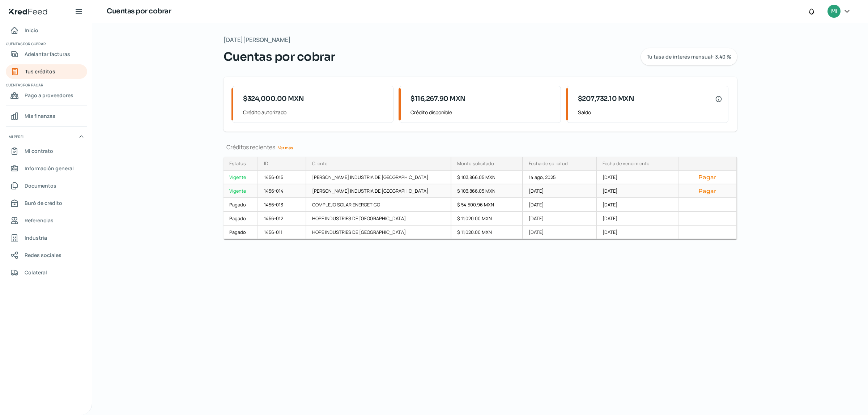 The image size is (868, 415). I want to click on div: Estatus, so click(237, 163).